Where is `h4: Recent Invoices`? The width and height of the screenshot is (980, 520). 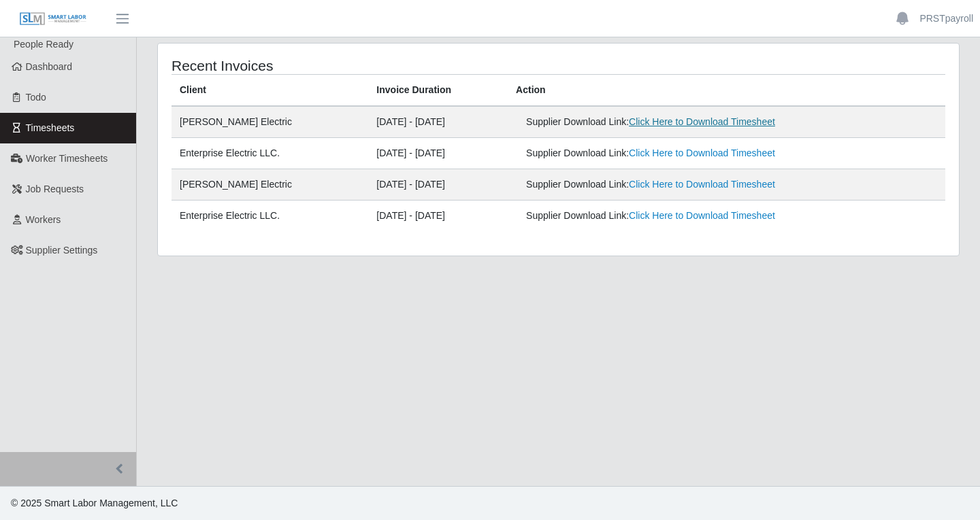
h4: Recent Invoices is located at coordinates (327, 65).